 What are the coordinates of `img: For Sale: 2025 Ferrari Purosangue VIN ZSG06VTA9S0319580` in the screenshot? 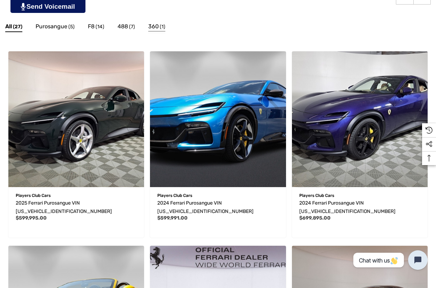 It's located at (76, 119).